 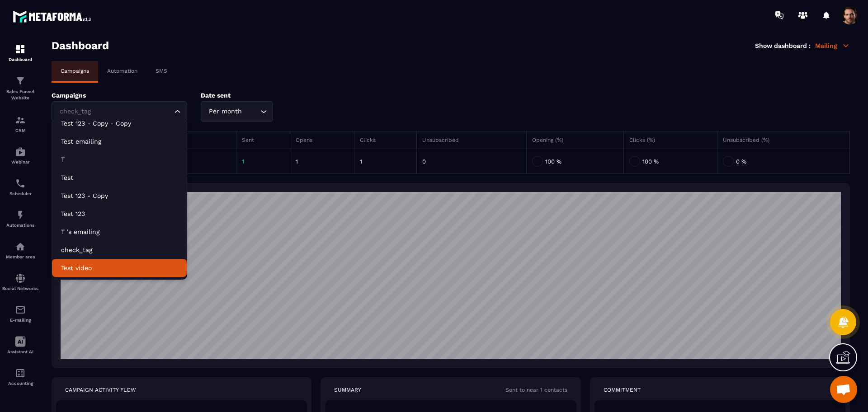 What do you see at coordinates (21, 130) in the screenshot?
I see `p: CRM` at bounding box center [21, 130].